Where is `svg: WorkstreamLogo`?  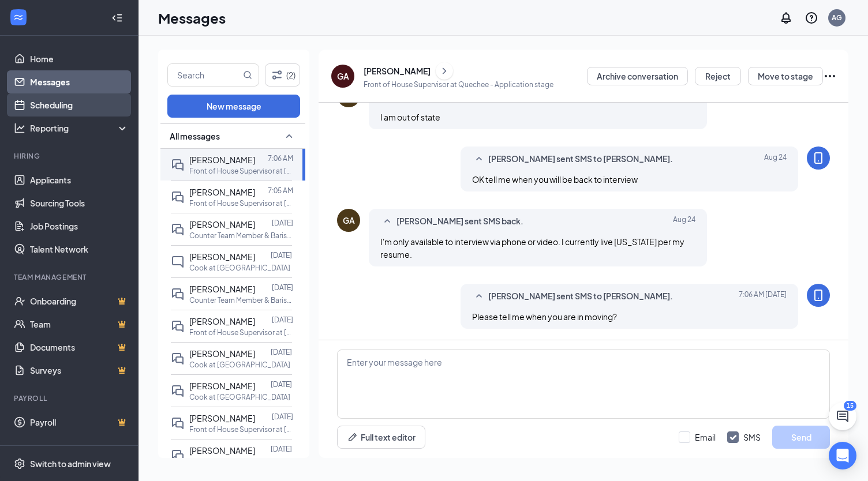 svg: WorkstreamLogo is located at coordinates (19, 17).